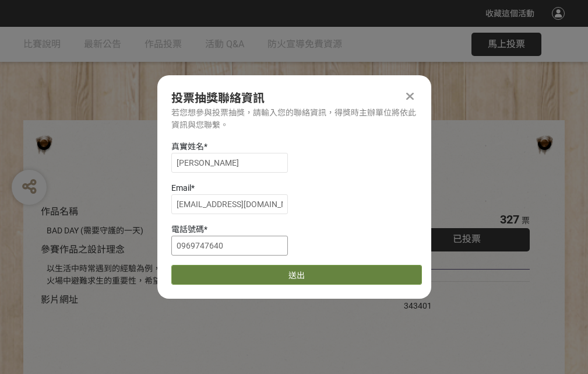 The height and width of the screenshot is (374, 588). Describe the element at coordinates (305, 44) in the screenshot. I see `a: 防火宣導免費資源` at that location.